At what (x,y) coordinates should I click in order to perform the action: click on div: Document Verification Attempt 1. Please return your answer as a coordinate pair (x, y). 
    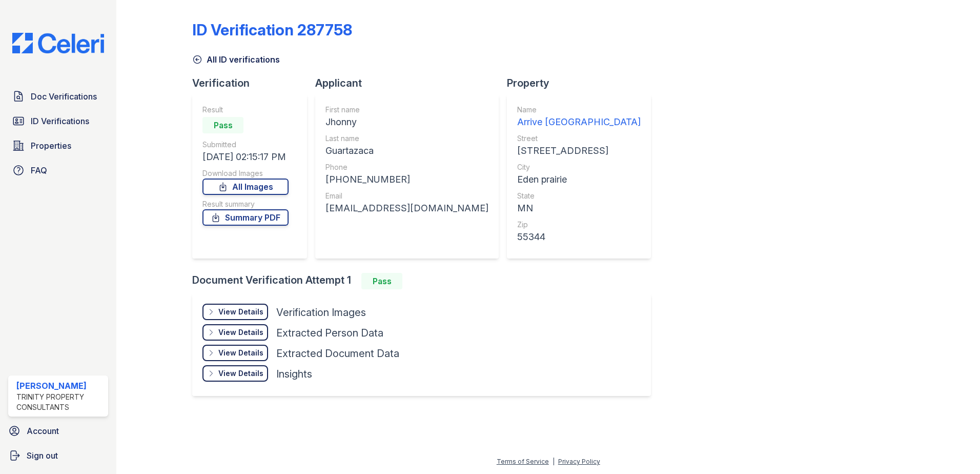
    Looking at the image, I should click on (425, 281).